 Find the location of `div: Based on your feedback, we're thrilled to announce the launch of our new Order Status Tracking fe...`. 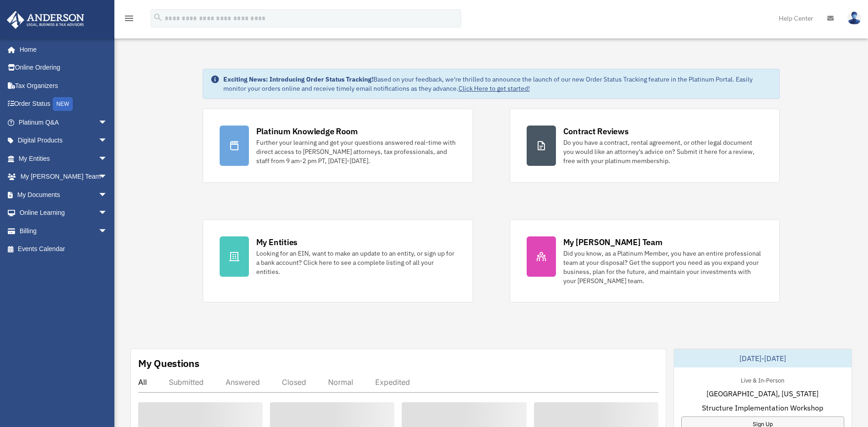

div: Based on your feedback, we're thrilled to announce the launch of our new Order Status Tracking fe... is located at coordinates (497, 84).